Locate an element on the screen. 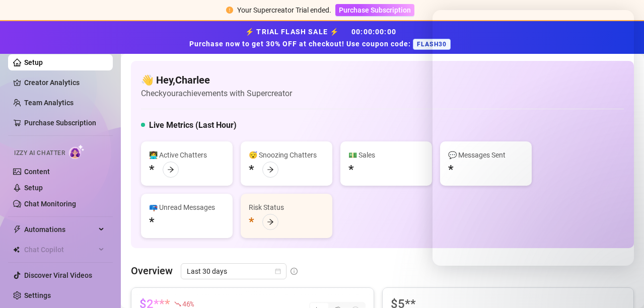 The width and height of the screenshot is (644, 308). span: Automations is located at coordinates (60, 230).